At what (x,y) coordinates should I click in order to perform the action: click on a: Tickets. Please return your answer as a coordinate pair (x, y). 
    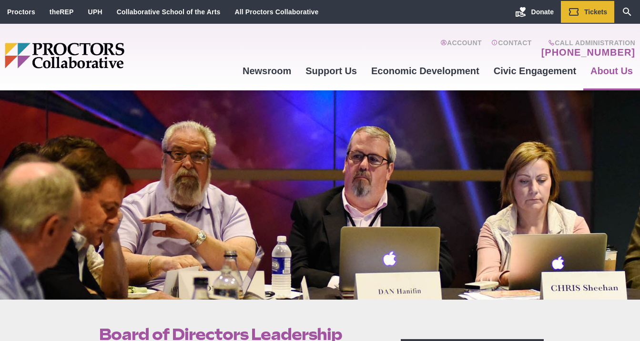
    Looking at the image, I should click on (587, 12).